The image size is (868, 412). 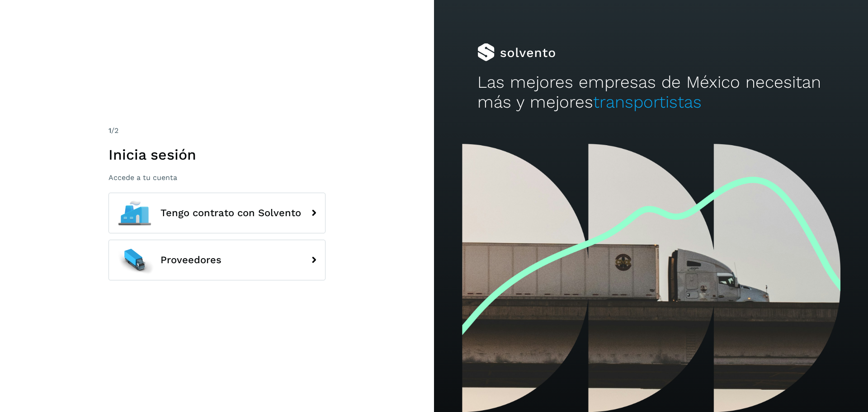 What do you see at coordinates (217, 131) in the screenshot?
I see `div: /2` at bounding box center [217, 131].